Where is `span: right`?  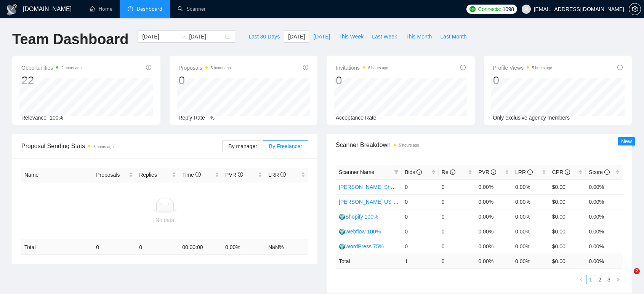 span: right is located at coordinates (618, 280).